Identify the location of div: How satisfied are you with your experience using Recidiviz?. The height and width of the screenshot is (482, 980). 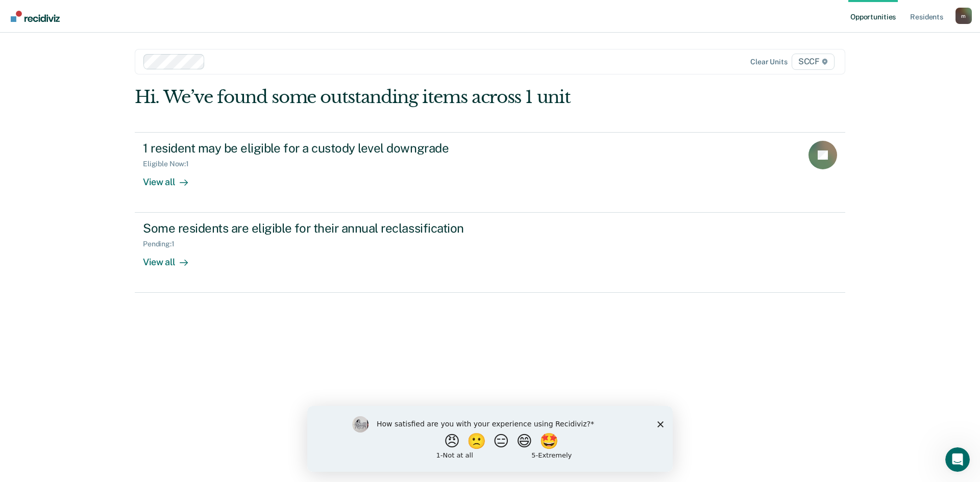
(187, 18).